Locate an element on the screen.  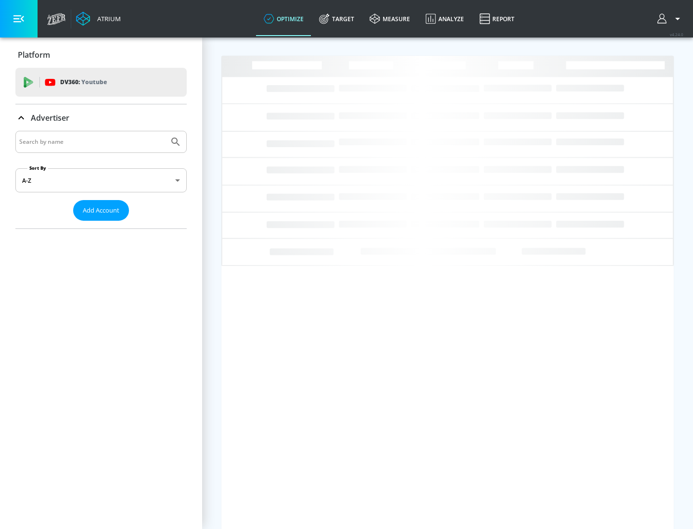
div: DV360: Youtube is located at coordinates (101, 82).